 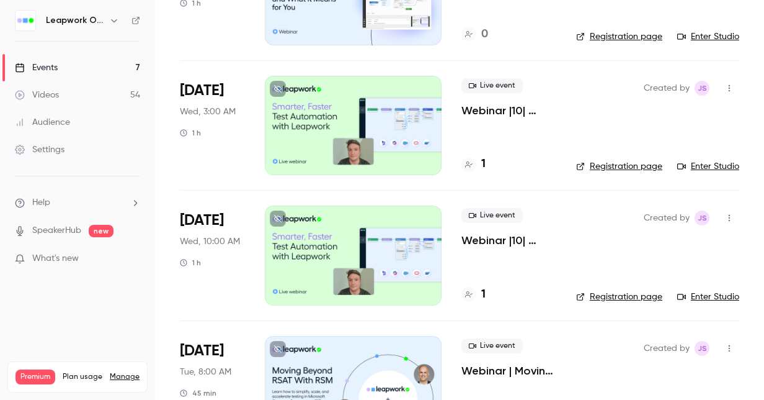 What do you see at coordinates (509, 110) in the screenshot?
I see `a: Webinar |10| Smarter, Faster Test Automation with Leapwork | EMEA | Q4 2025` at bounding box center [509, 110].